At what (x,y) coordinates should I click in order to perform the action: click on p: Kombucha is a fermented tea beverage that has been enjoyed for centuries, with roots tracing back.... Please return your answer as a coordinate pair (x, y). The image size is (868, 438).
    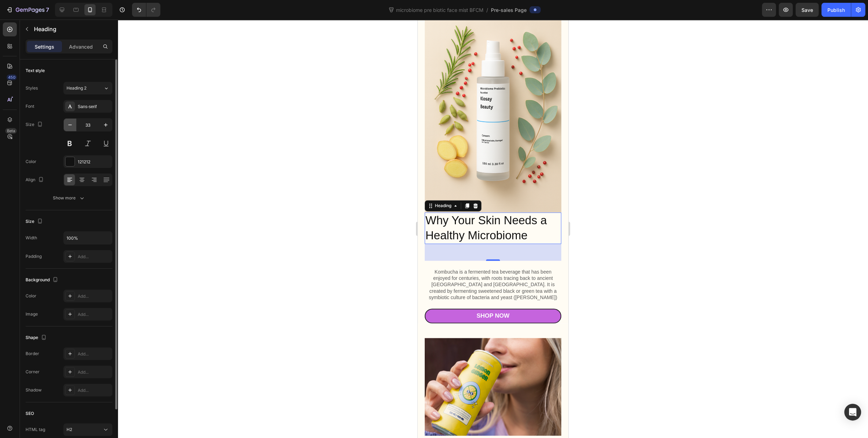
    Looking at the image, I should click on (75, 265).